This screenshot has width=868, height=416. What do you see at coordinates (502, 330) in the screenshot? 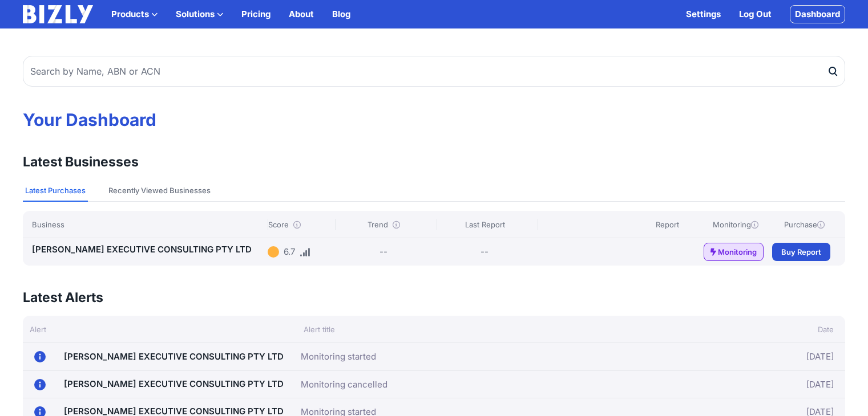
I see `div: Alert title` at bounding box center [502, 330].